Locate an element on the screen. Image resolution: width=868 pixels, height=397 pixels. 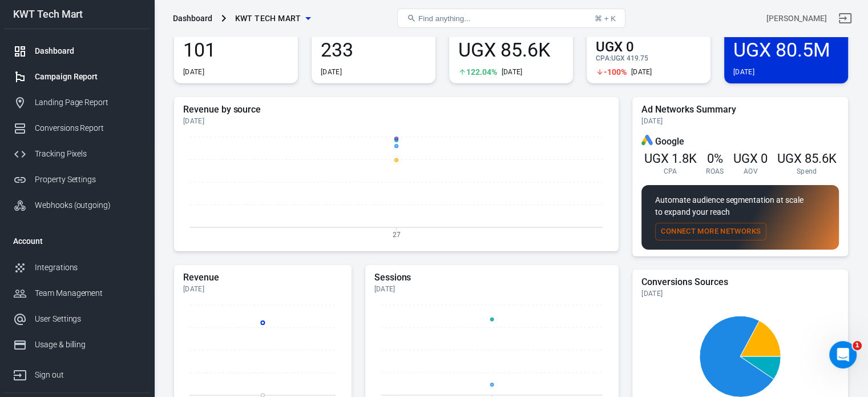
span: UGX 80.5M is located at coordinates (786, 50).